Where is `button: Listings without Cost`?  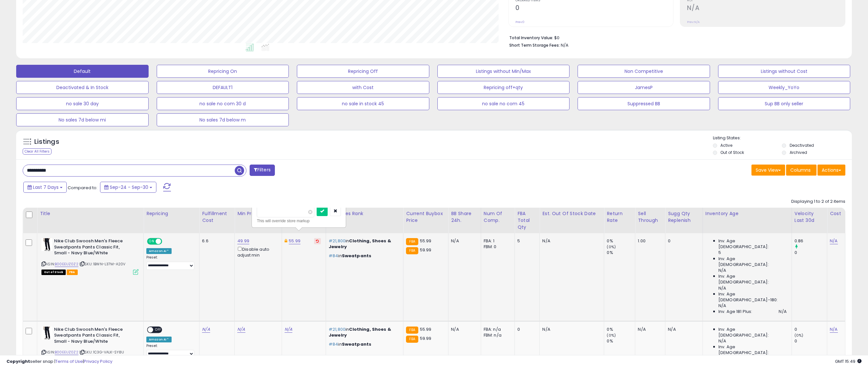 button: Listings without Cost is located at coordinates (784, 71).